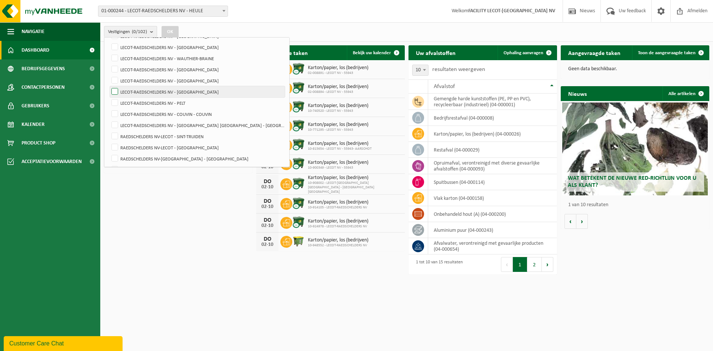  What do you see at coordinates (338, 73) in the screenshot?
I see `span: 02-008891 - LECOT NV - 55943` at bounding box center [338, 73].